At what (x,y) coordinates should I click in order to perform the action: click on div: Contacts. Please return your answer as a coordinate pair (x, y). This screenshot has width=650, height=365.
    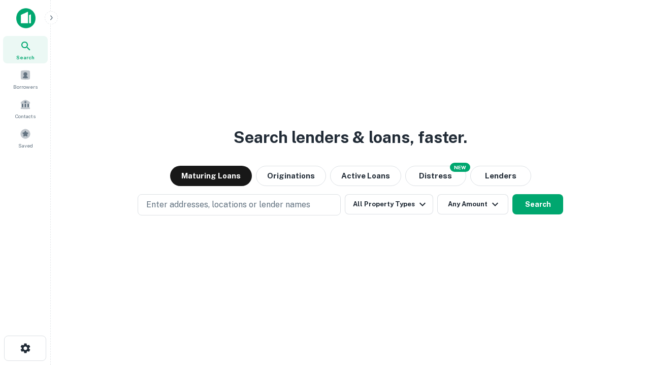
    Looking at the image, I should click on (25, 109).